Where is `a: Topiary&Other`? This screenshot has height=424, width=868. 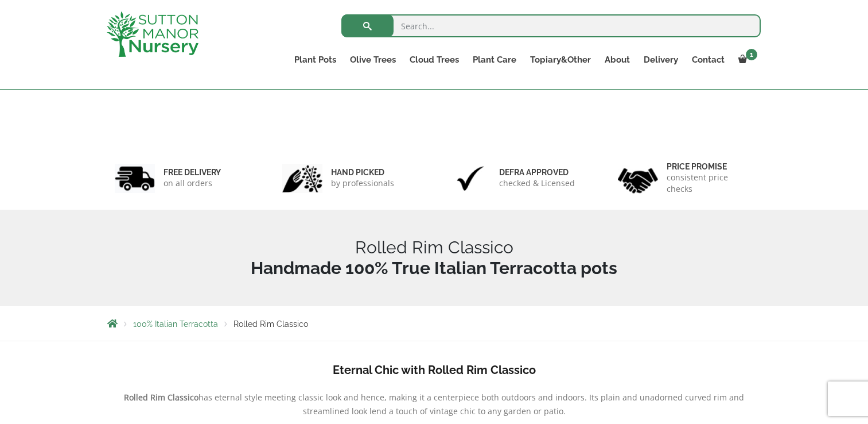
a: Topiary&Other is located at coordinates (560, 60).